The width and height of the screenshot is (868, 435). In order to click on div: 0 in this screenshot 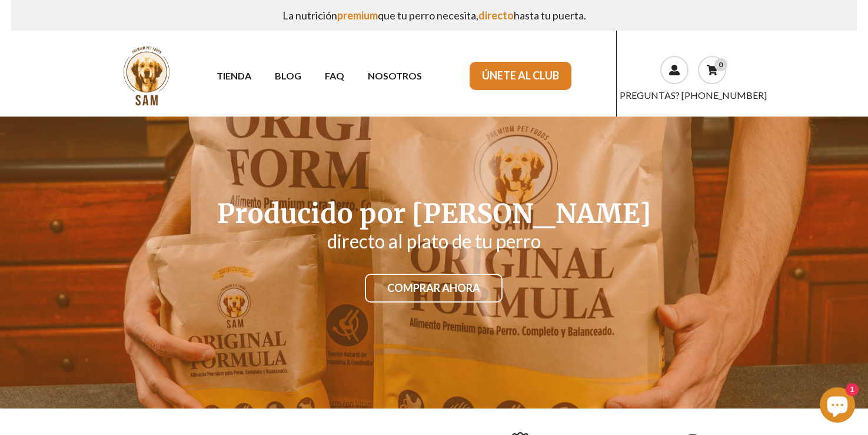, I will do `click(721, 65)`.